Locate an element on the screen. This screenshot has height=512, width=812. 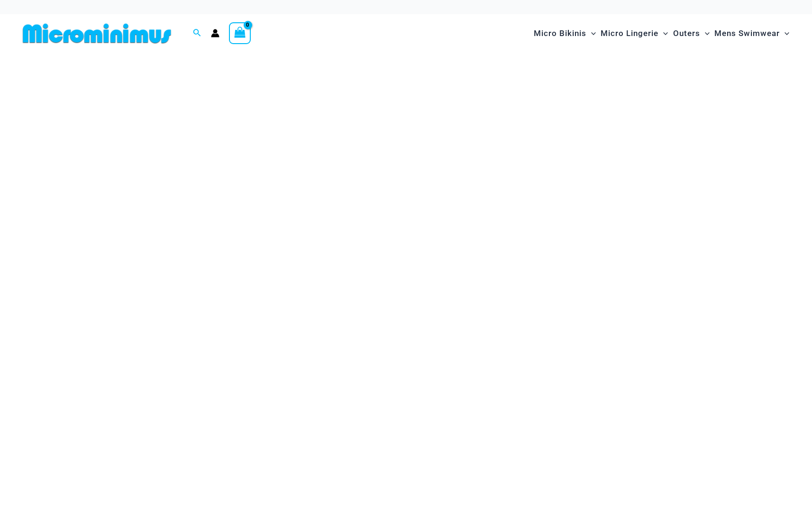
span: Mens Swimwear is located at coordinates (747, 33).